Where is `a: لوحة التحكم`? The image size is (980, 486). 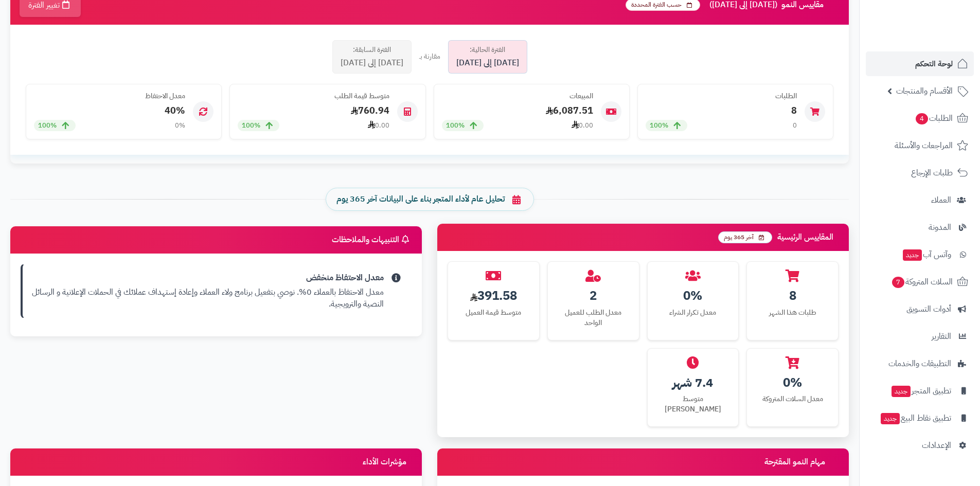 a: لوحة التحكم is located at coordinates (919, 64).